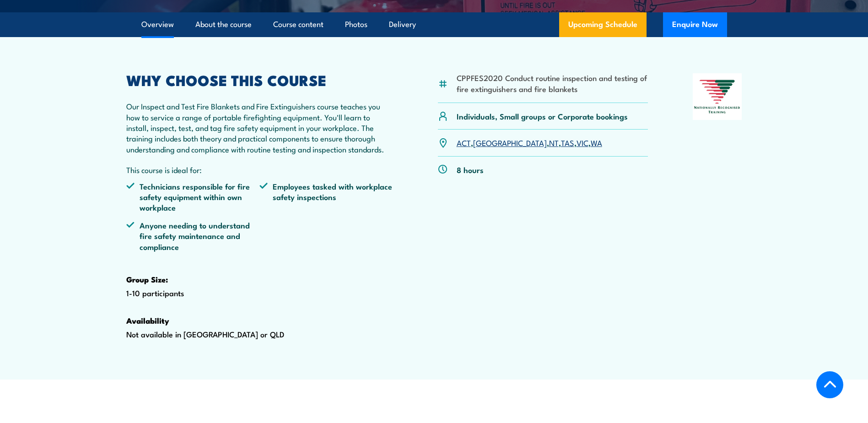  What do you see at coordinates (470, 170) in the screenshot?
I see `p: 8 hours` at bounding box center [470, 170].